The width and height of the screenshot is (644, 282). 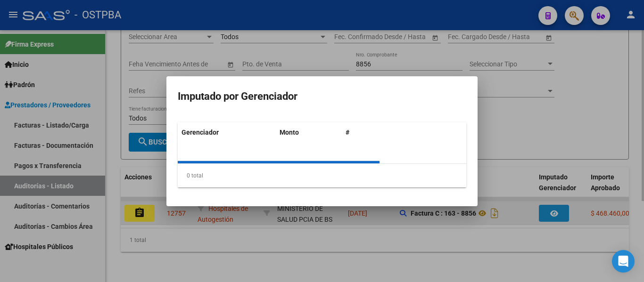 I want to click on div: Open Intercom Messenger, so click(x=623, y=261).